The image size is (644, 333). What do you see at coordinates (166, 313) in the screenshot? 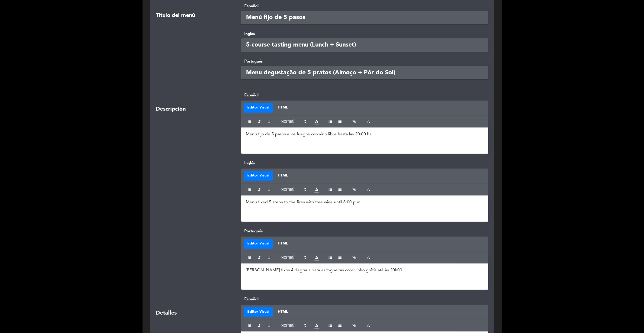
I see `span: Detalles` at bounding box center [166, 313].